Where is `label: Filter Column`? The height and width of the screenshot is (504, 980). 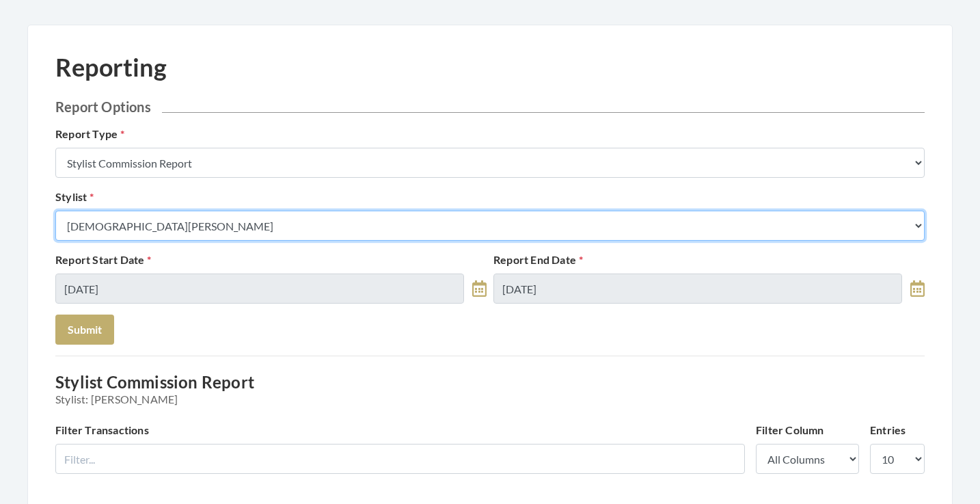
label: Filter Column is located at coordinates (790, 430).